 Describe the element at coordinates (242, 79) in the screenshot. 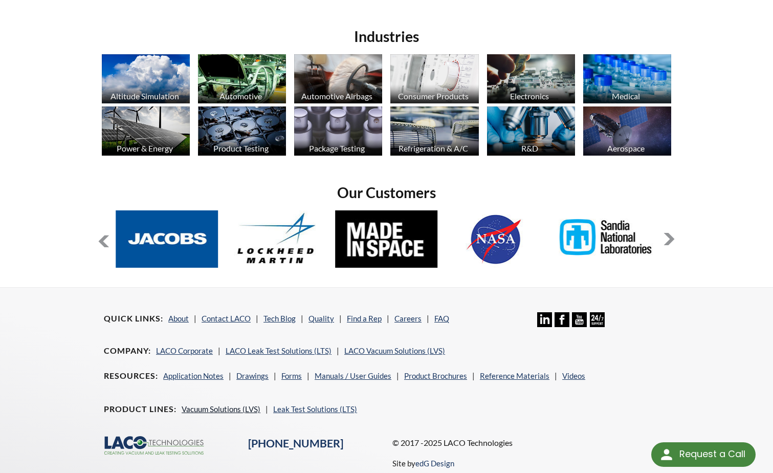

I see `img: industry_Automotive_670x376.jpg` at that location.